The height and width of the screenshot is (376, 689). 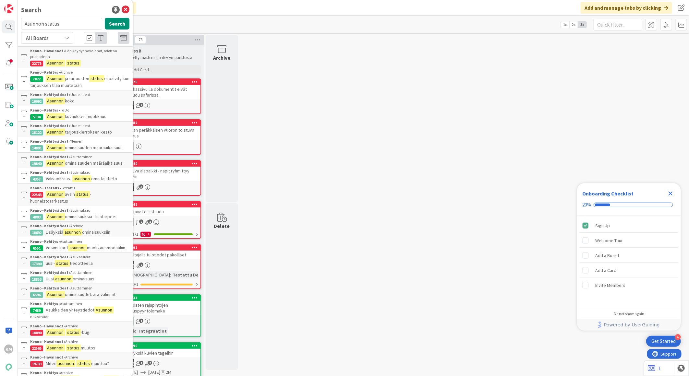 I want to click on div: Welcome Tour is incomplete., so click(x=629, y=241).